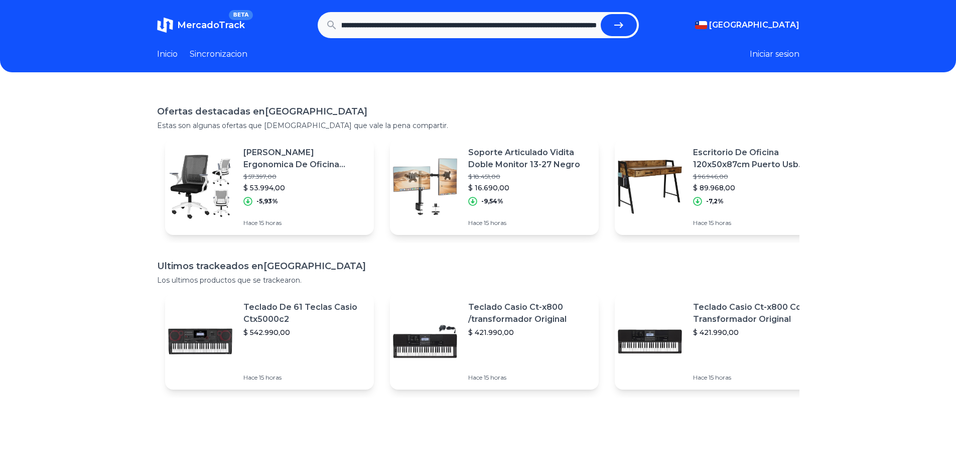 The image size is (956, 471). I want to click on p: Escritorio De Oficina 120x50x87cm Puerto Usb Bolsillo Gancho, so click(754, 159).